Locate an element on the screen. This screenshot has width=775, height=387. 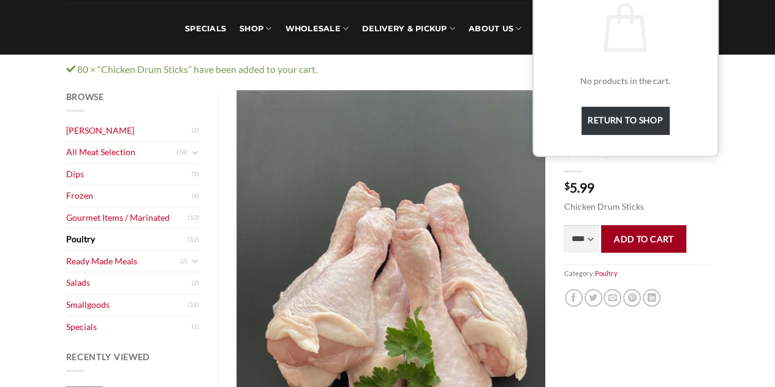
a: SHOP is located at coordinates (255, 29).